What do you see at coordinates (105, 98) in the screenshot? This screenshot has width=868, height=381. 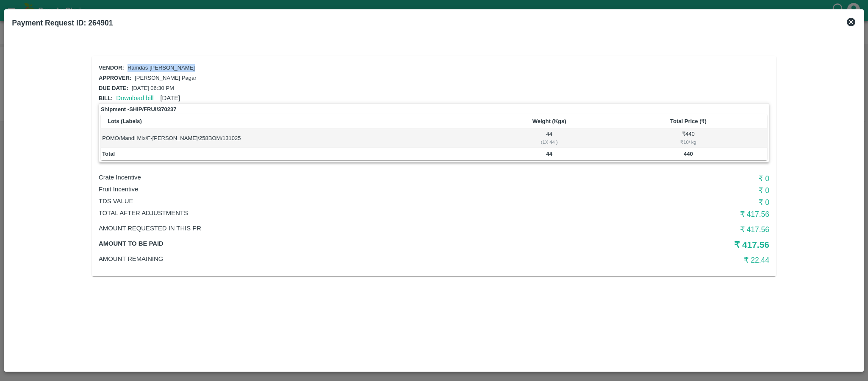 I see `span: Bill:` at bounding box center [105, 98].